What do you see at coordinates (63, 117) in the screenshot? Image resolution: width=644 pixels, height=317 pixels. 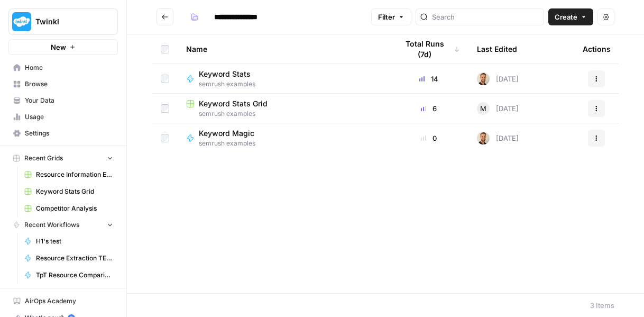 I see `a: Usage` at bounding box center [63, 117].